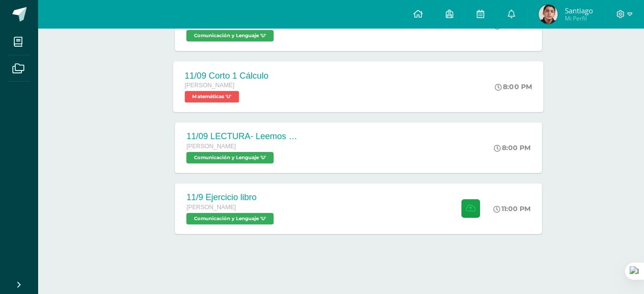 This screenshot has width=644, height=294. Describe the element at coordinates (231, 198) in the screenshot. I see `div: 11/9 Ejercicio libro` at that location.